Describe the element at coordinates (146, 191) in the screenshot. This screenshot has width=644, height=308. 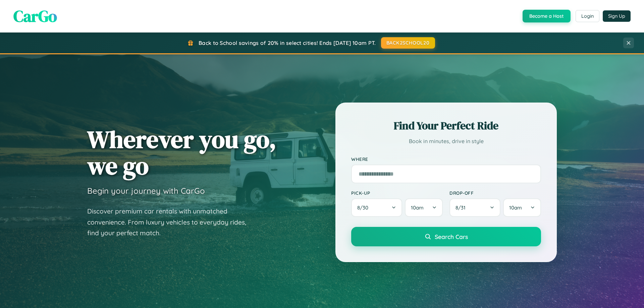
I see `h3: Begin your journey with CarGo` at that location.